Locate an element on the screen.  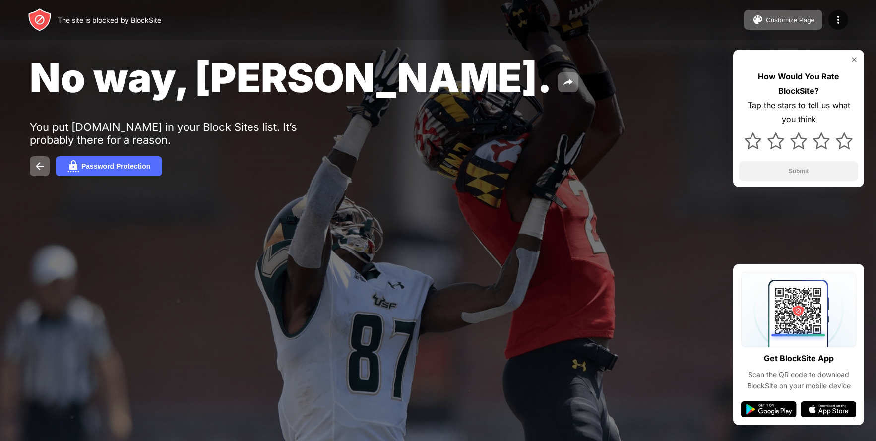
button: Password Protection is located at coordinates (109, 166).